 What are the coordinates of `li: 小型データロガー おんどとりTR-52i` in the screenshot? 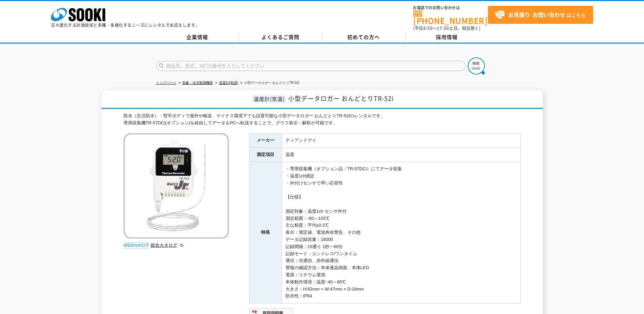 It's located at (269, 83).